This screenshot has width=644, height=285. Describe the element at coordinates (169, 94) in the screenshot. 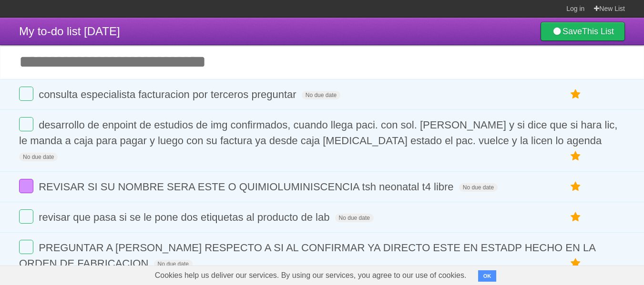

I see `span: consulta especialista facturacion por terceros preguntar` at that location.